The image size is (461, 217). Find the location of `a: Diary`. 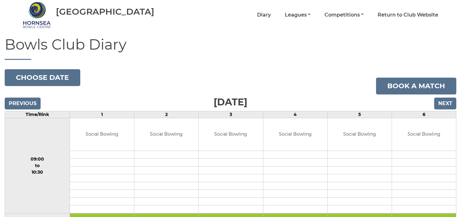

a: Diary is located at coordinates (264, 15).